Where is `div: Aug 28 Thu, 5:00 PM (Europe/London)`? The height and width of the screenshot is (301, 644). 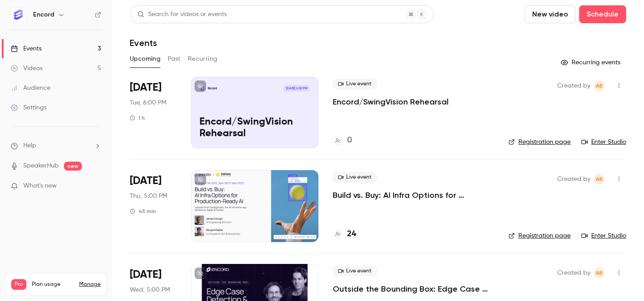 div: Aug 28 Thu, 5:00 PM (Europe/London) is located at coordinates (153, 206).